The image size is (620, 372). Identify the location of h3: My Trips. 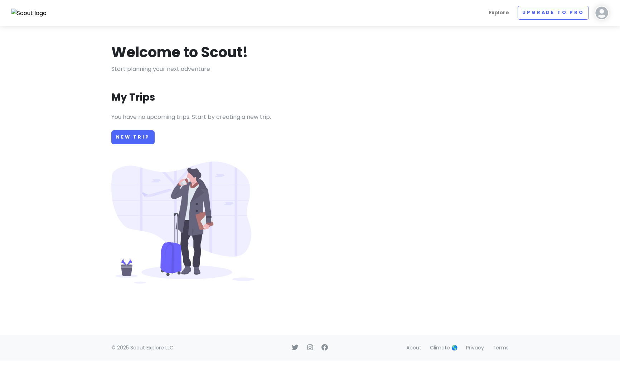
(133, 97).